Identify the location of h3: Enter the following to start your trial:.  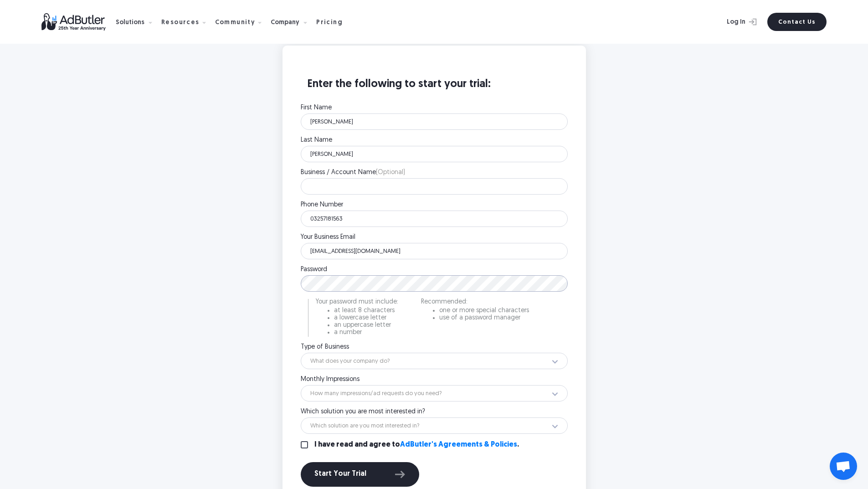
(434, 89).